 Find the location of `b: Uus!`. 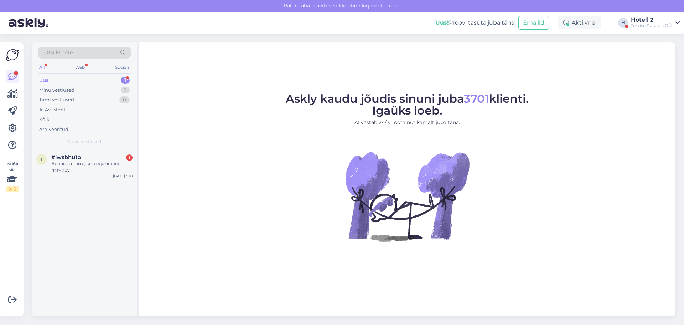

b: Uus! is located at coordinates (442, 22).